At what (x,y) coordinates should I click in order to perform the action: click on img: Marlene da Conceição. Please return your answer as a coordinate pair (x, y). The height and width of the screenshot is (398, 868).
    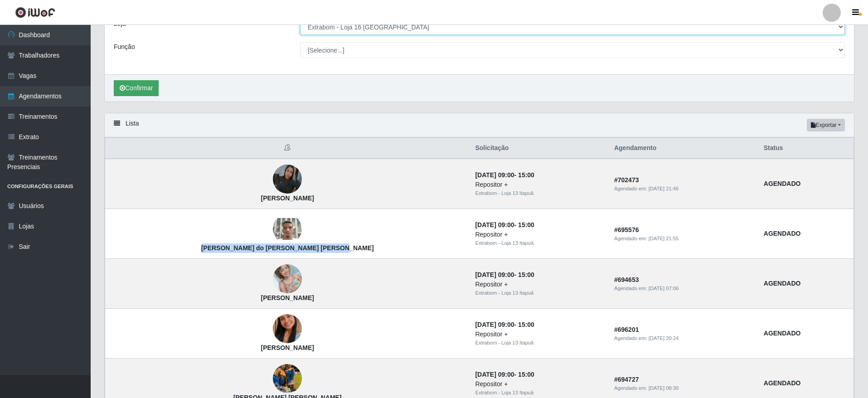
    Looking at the image, I should click on (288, 278).